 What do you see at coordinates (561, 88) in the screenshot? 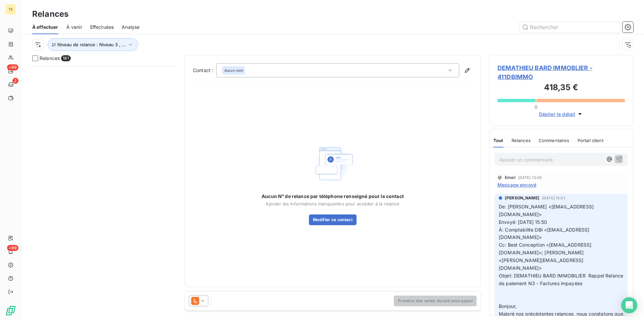
I see `h3: 418,35 €` at bounding box center [561, 88].